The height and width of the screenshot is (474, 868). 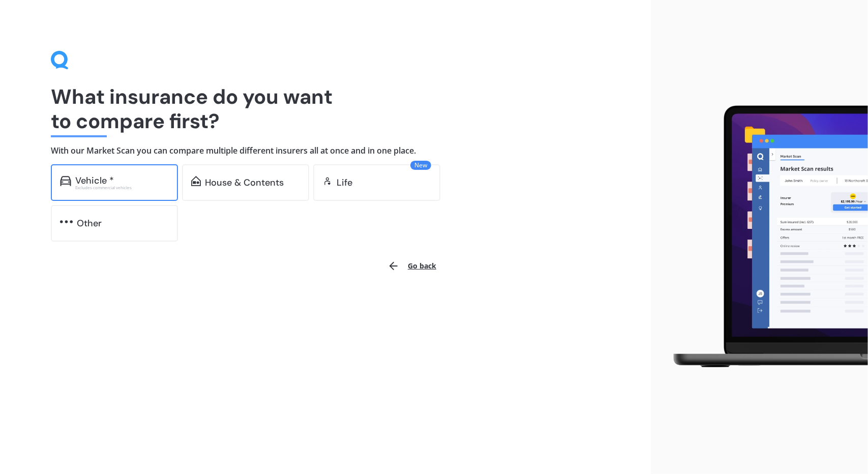 I want to click on div: Other, so click(x=89, y=224).